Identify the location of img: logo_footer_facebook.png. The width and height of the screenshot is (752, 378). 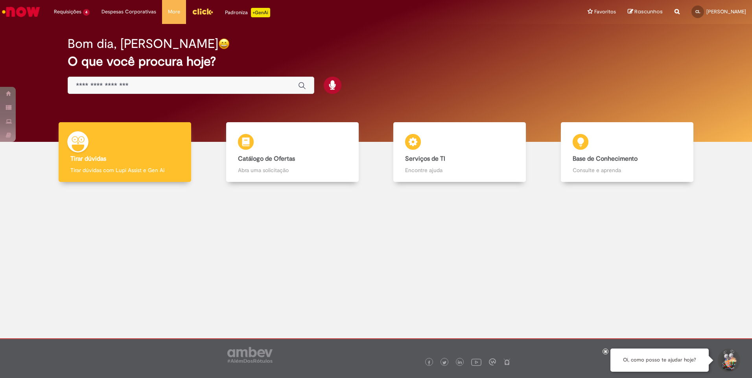
(429, 363).